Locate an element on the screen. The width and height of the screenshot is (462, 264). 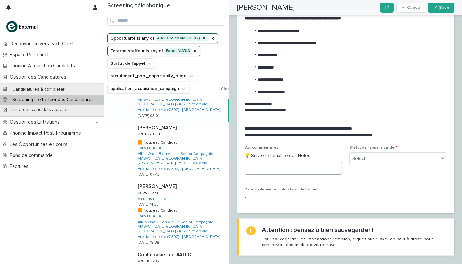
p: Espace Personnel is located at coordinates (30, 55).